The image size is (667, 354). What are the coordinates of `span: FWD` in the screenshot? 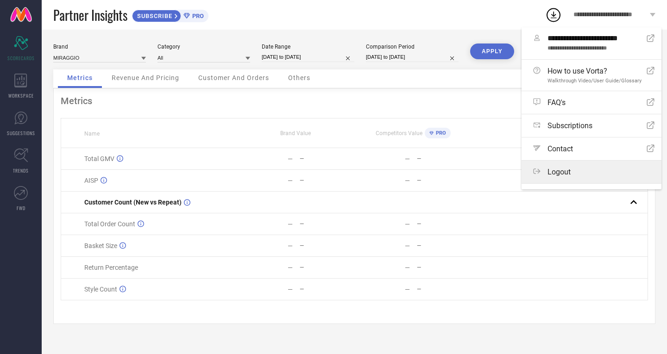 It's located at (21, 208).